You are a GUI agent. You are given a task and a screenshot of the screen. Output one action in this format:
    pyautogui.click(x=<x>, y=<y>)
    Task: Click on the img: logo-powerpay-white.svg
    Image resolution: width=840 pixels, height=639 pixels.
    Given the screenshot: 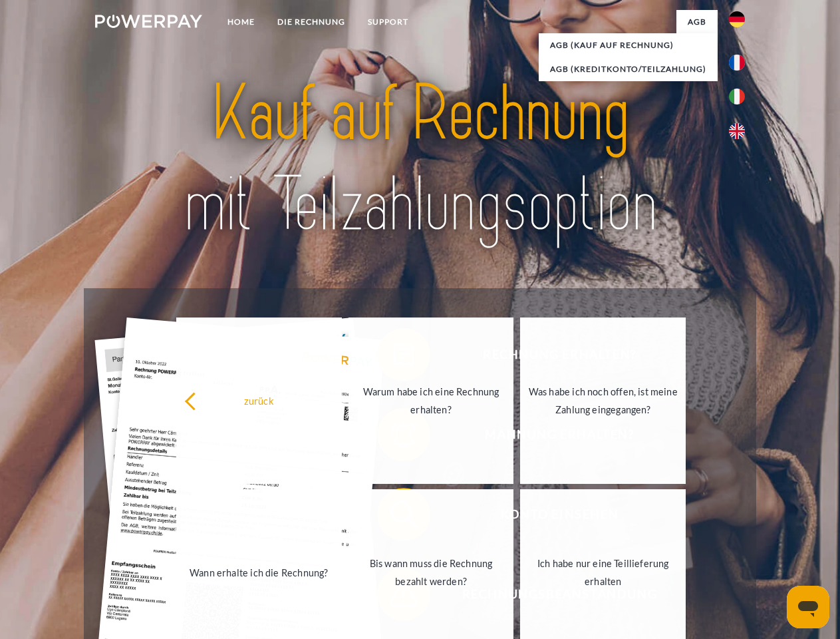 What is the action you would take?
    pyautogui.click(x=149, y=22)
    